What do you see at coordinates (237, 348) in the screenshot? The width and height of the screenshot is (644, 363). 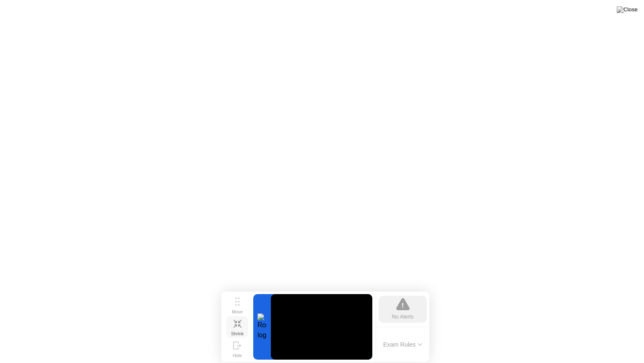 I see `button: Hide` at bounding box center [237, 348].